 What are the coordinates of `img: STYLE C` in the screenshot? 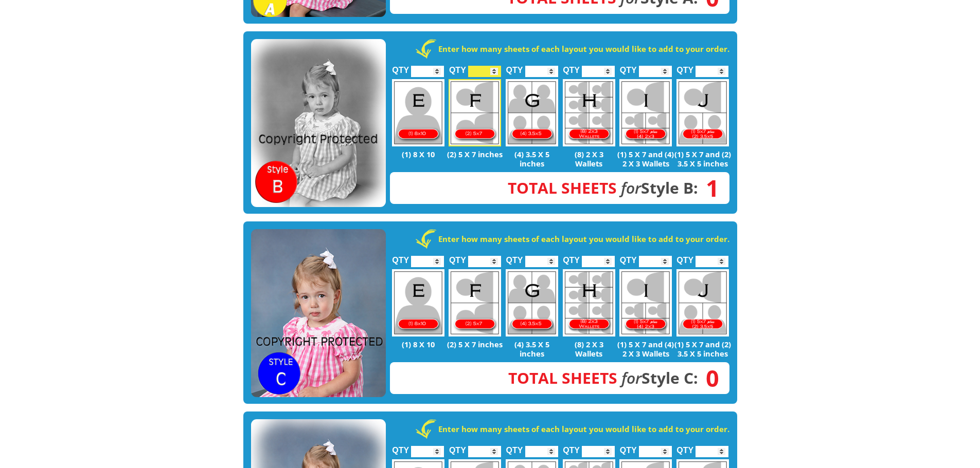 It's located at (318, 314).